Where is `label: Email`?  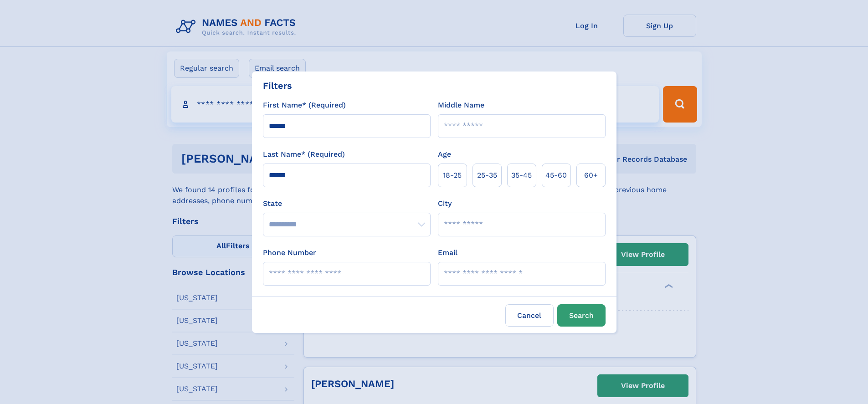 label: Email is located at coordinates (447, 253).